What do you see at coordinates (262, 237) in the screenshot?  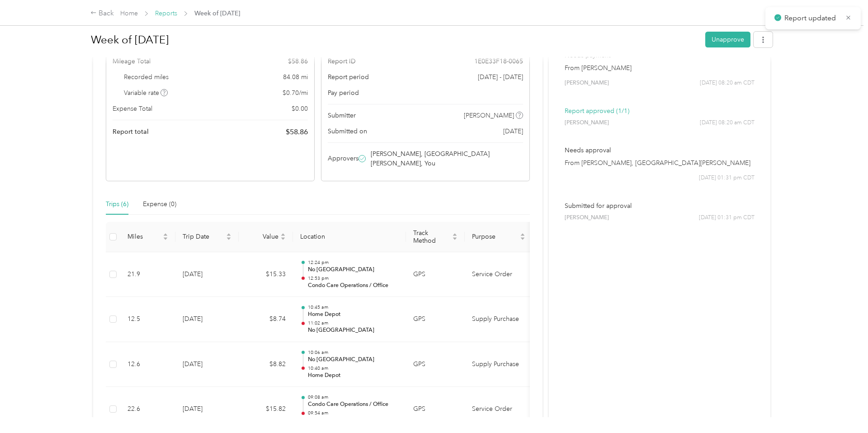 I see `span: Value` at bounding box center [262, 237].